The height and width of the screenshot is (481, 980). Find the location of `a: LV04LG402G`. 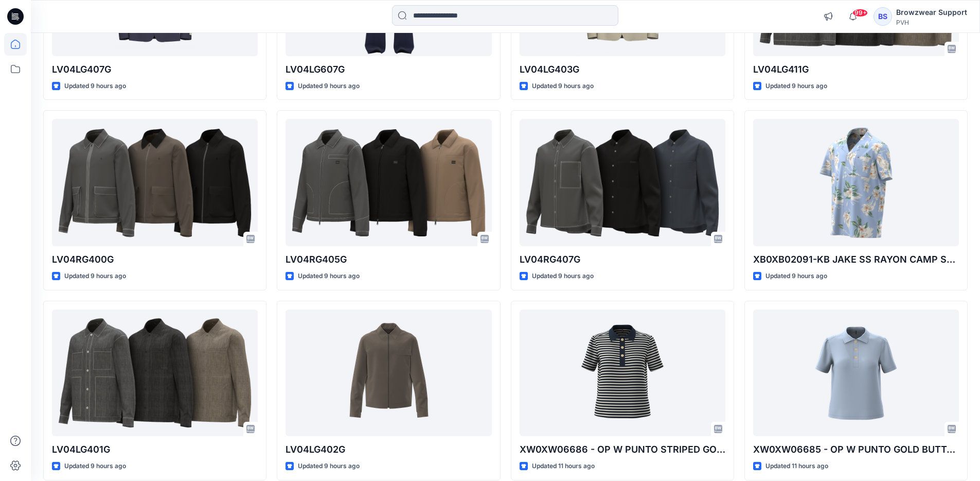

a: LV04LG402G is located at coordinates (388, 373).